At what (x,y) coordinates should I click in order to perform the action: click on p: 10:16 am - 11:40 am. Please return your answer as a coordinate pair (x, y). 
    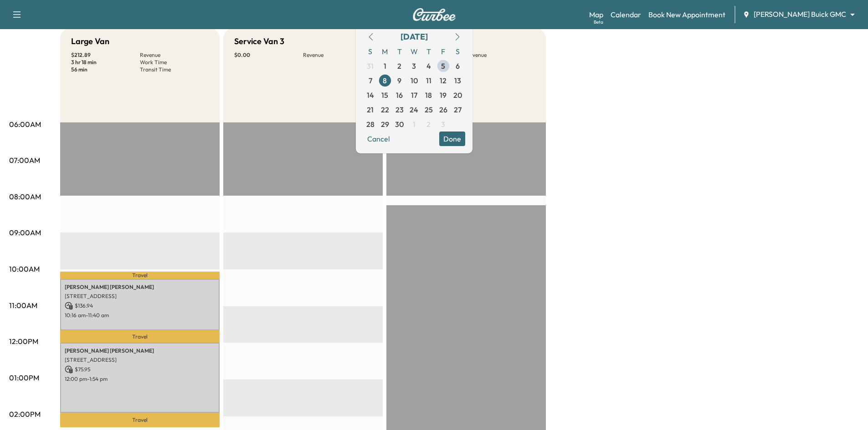
    Looking at the image, I should click on (140, 316).